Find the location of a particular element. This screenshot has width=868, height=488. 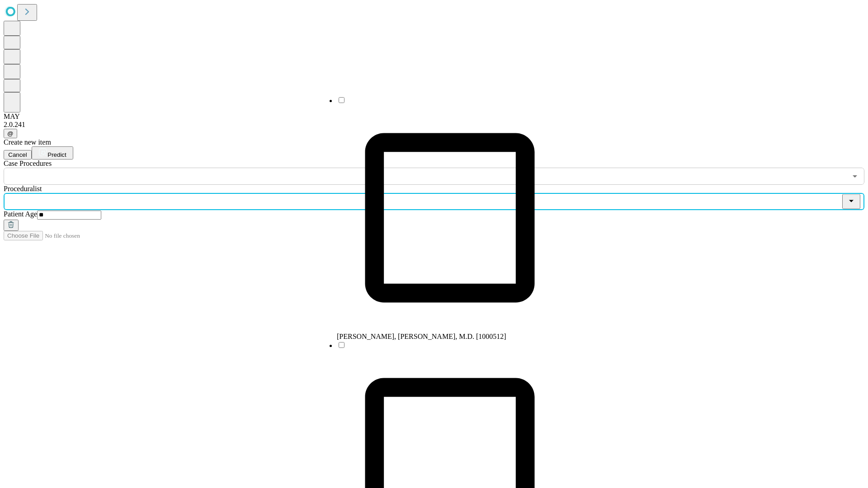

button: Predict is located at coordinates (53, 153).